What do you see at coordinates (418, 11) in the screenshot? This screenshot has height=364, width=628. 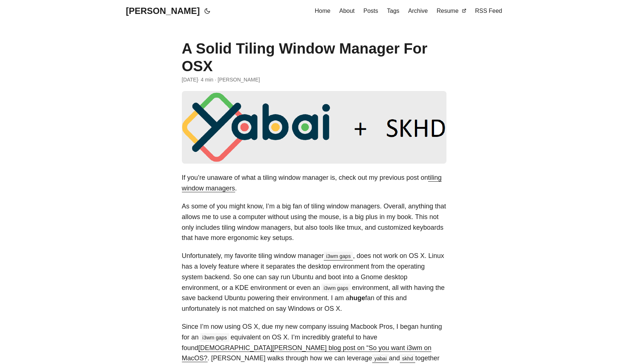 I see `span: Archive` at bounding box center [418, 11].